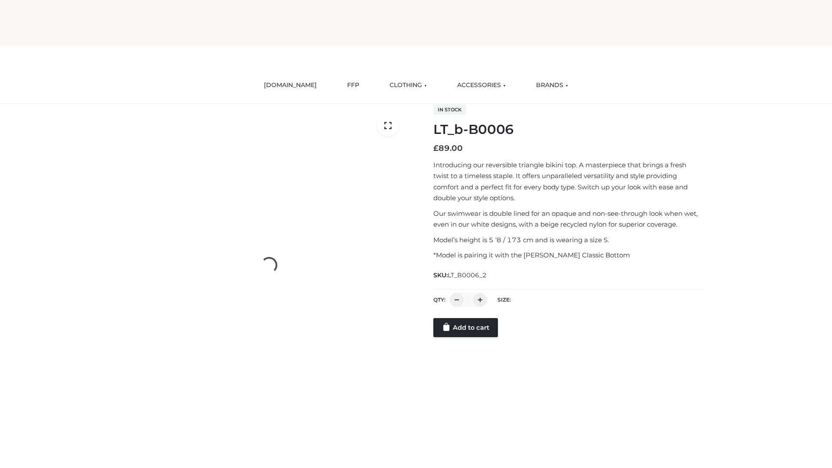 The image size is (832, 468). I want to click on p: Introducing our reversible triangle bikini top. A masterpiece that brings a fresh twist to a time..., so click(568, 182).